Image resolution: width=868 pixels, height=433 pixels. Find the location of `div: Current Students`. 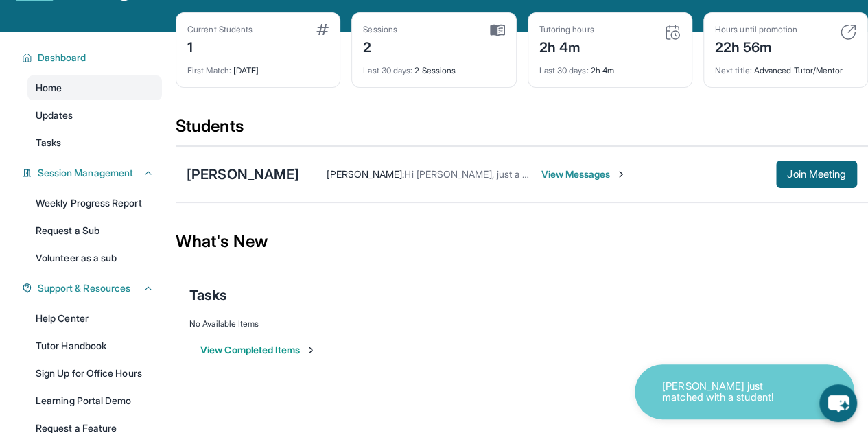

div: Current Students is located at coordinates (220, 30).